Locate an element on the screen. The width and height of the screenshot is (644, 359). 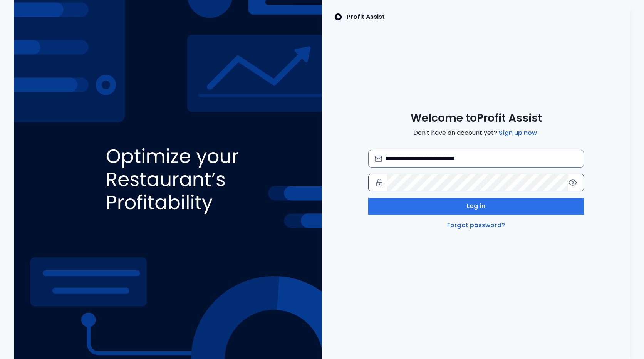
span: Don't have an account yet? is located at coordinates (476, 133).